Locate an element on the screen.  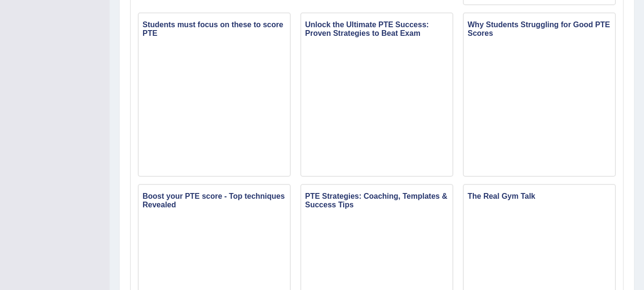
h3: The Real Gym Talk is located at coordinates (539, 196).